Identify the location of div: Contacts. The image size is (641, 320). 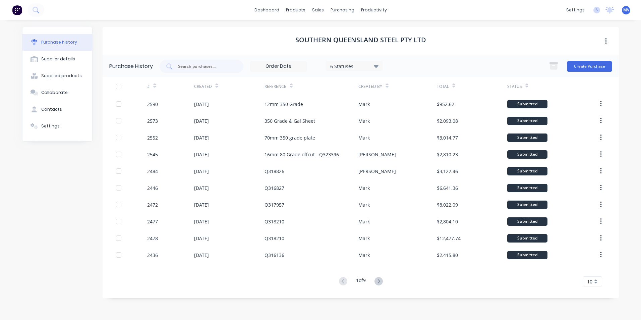
(52, 109).